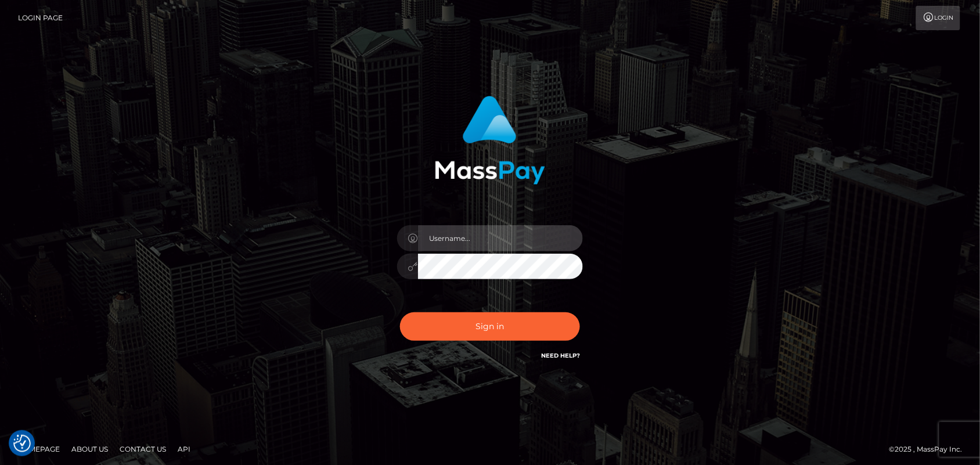  Describe the element at coordinates (500, 238) in the screenshot. I see `input: Username...` at that location.